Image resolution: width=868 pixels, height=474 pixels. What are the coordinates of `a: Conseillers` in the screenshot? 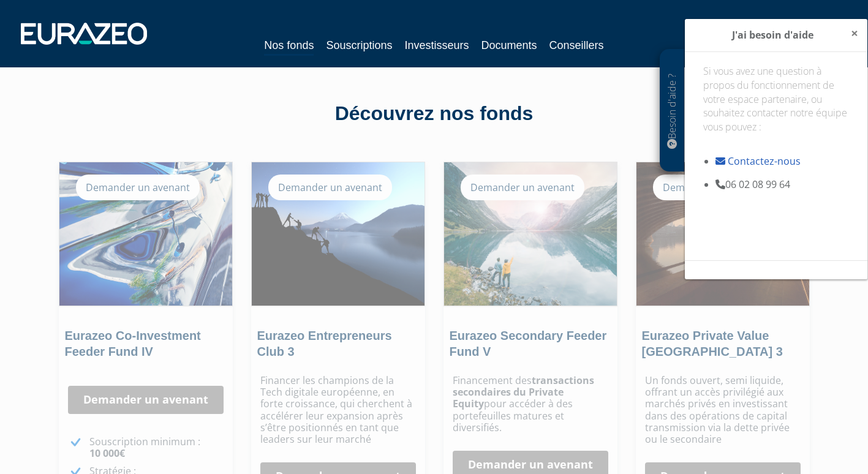 It's located at (576, 45).